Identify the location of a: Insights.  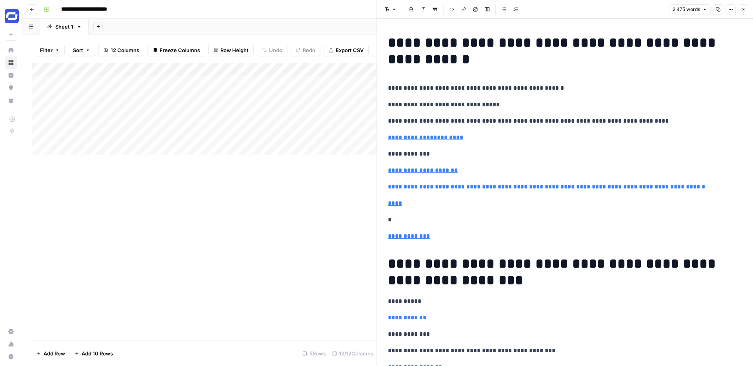
(11, 75).